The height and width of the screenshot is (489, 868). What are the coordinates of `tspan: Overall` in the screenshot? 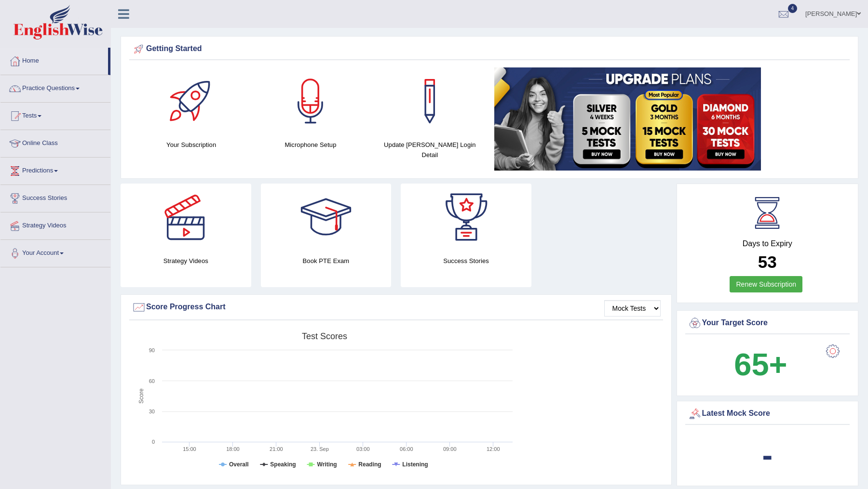 It's located at (239, 464).